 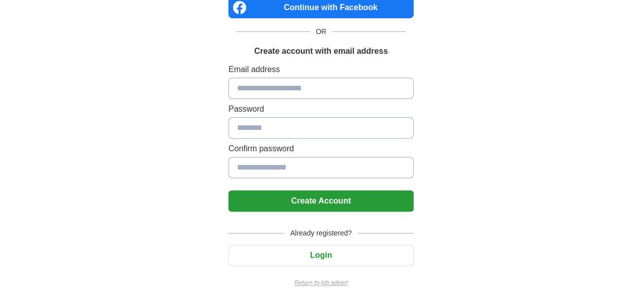 I want to click on label: Password, so click(x=321, y=109).